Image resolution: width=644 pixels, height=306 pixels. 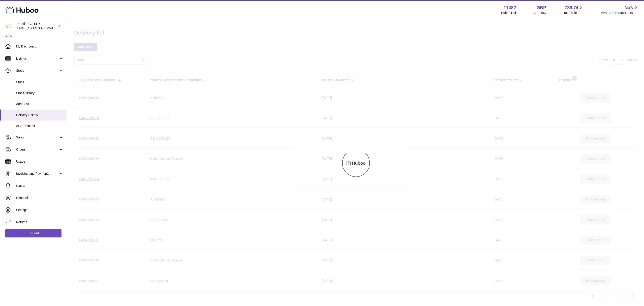 What do you see at coordinates (40, 93) in the screenshot?
I see `span: Stock History` at bounding box center [40, 93].